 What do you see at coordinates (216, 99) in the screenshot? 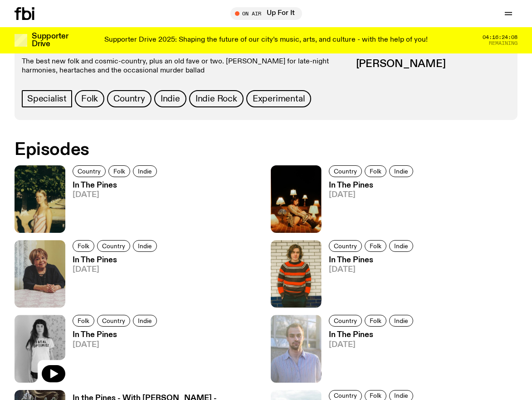
I see `a: Indie Rock` at bounding box center [216, 99].